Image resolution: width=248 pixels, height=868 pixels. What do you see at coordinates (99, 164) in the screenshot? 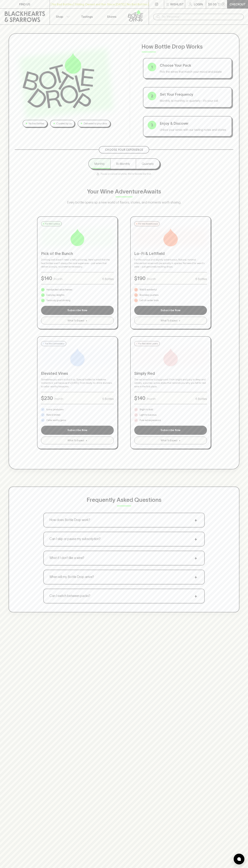
I see `button: Monthly` at bounding box center [99, 164].